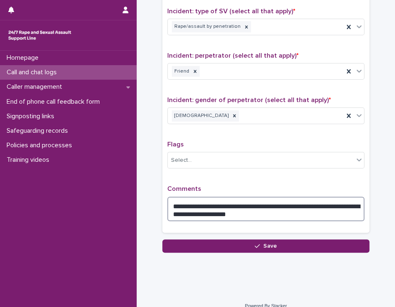  Describe the element at coordinates (182, 160) in the screenshot. I see `div: Select...` at that location.